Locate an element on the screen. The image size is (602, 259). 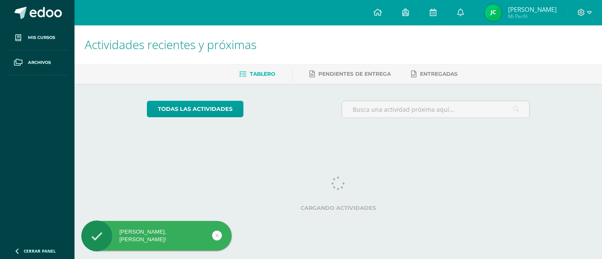
span: Mi Perfil is located at coordinates (532, 16).